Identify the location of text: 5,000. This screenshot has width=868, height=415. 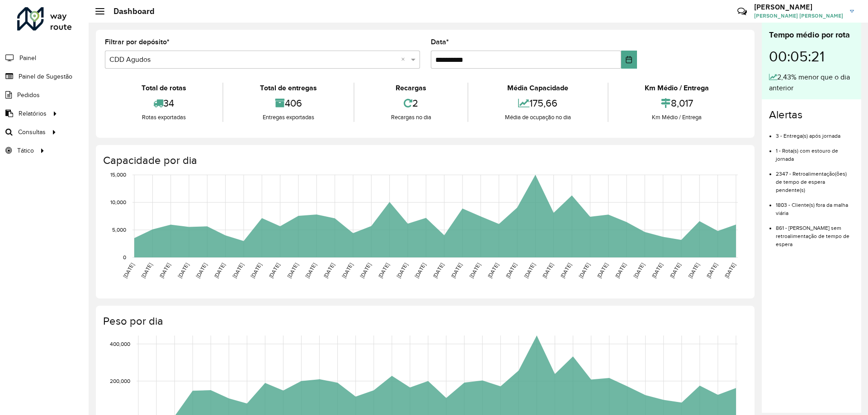
(119, 229).